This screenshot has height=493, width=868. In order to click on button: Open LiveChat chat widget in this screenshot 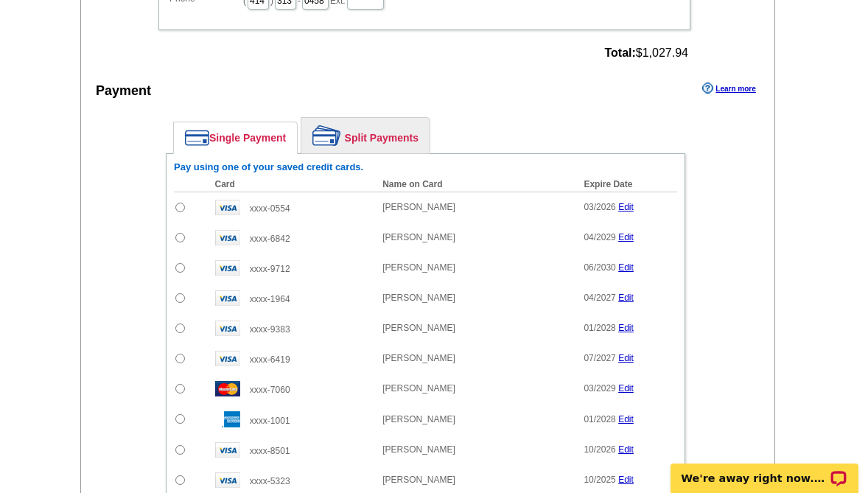, I will do `click(179, 32)`.